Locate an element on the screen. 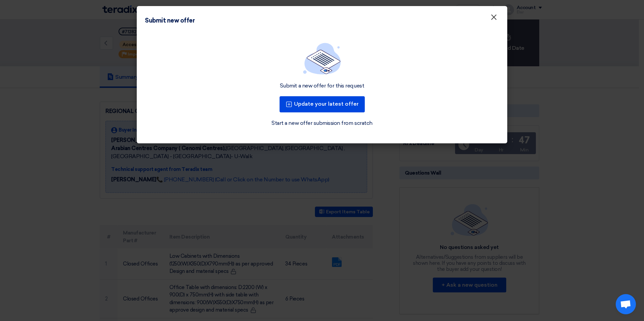 The height and width of the screenshot is (321, 644). img: empty_state_list.svg is located at coordinates (322, 59).